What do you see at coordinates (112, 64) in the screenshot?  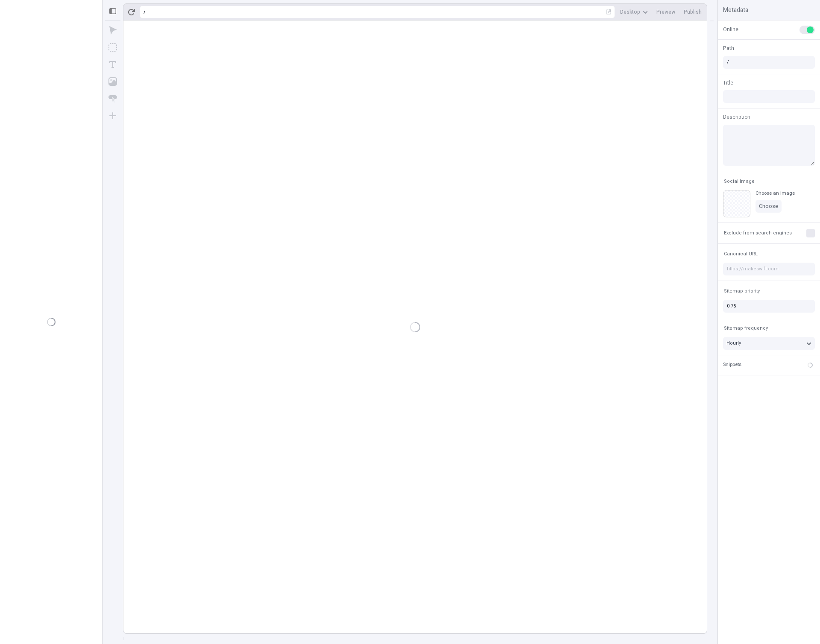 I see `button: Text` at bounding box center [112, 64].